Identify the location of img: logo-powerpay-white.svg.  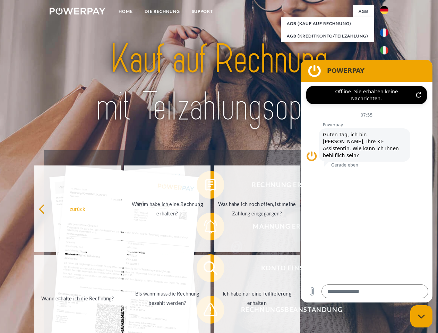
(77, 11).